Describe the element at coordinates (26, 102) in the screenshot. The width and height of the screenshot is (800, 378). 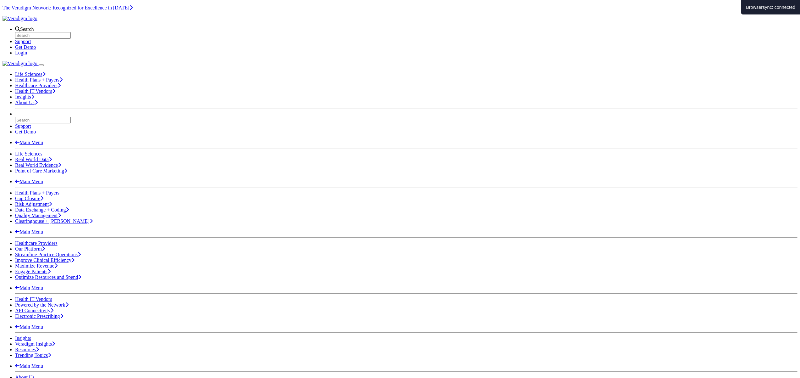
I see `a: About Us` at that location.